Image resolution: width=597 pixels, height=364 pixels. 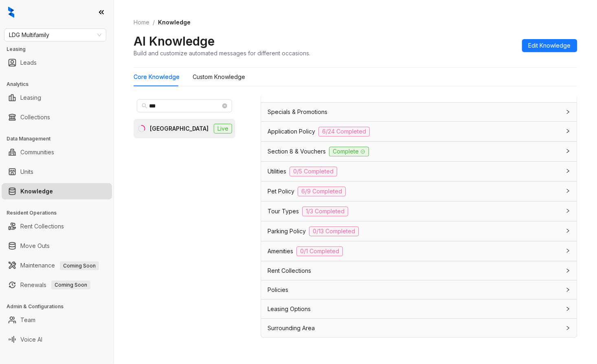 I want to click on li: Move Outs, so click(x=57, y=246).